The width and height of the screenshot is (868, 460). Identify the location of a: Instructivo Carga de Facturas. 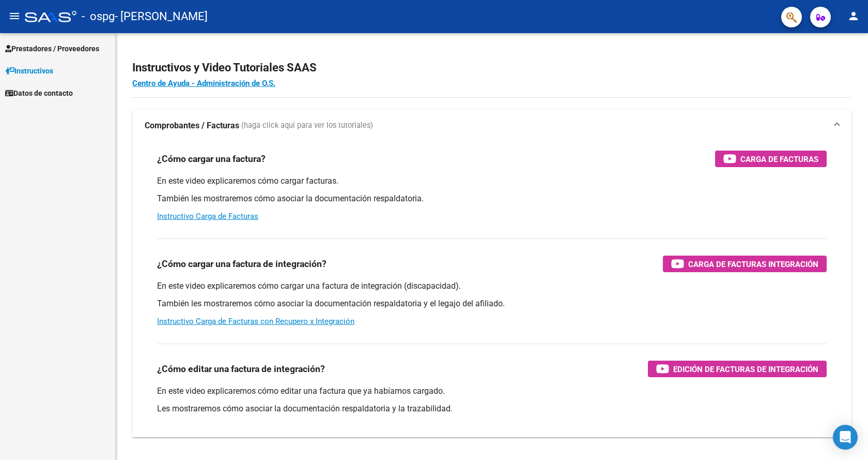
(207, 216).